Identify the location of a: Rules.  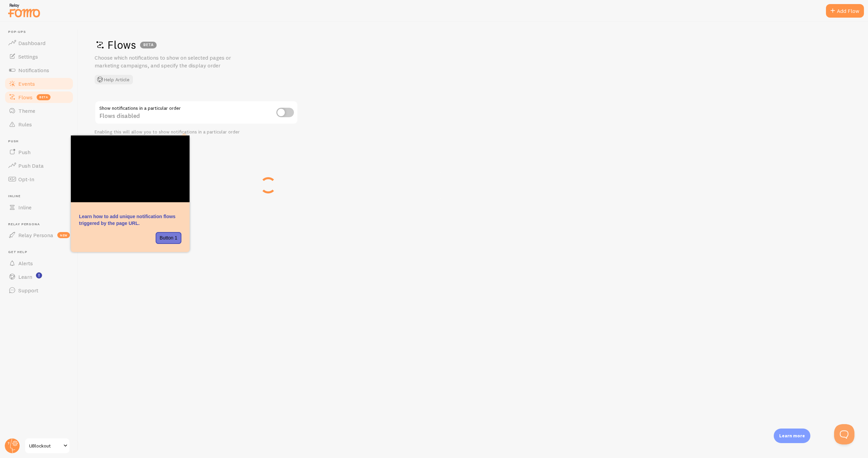
(39, 125).